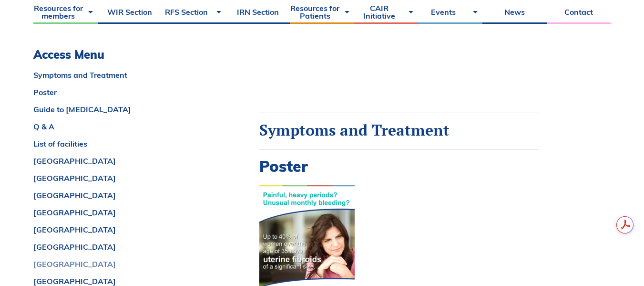 The height and width of the screenshot is (286, 644). What do you see at coordinates (129, 126) in the screenshot?
I see `a: Q & A` at bounding box center [129, 126].